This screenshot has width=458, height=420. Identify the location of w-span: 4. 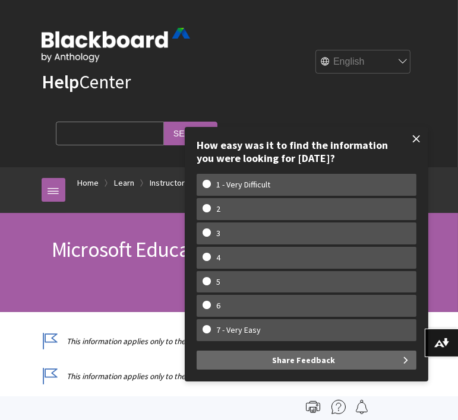
(218, 258).